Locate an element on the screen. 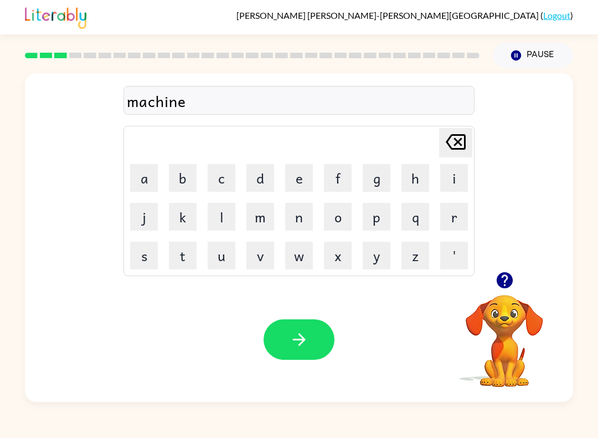 The width and height of the screenshot is (598, 438). button: b is located at coordinates (183, 178).